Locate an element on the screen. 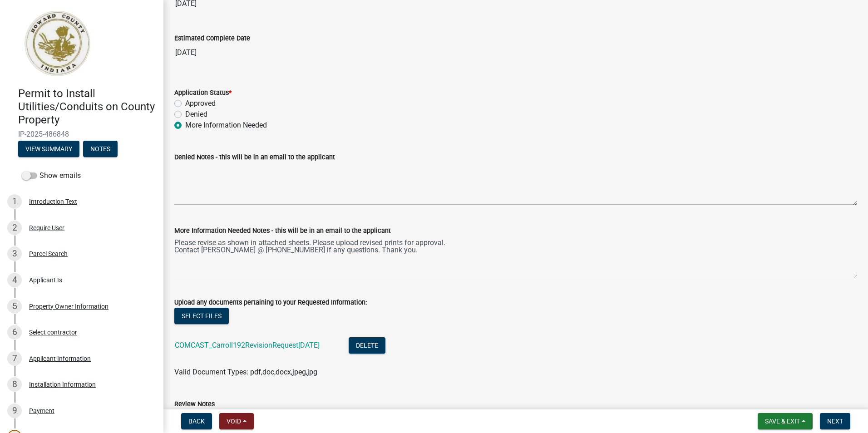 The image size is (868, 433). label: Approved is located at coordinates (200, 103).